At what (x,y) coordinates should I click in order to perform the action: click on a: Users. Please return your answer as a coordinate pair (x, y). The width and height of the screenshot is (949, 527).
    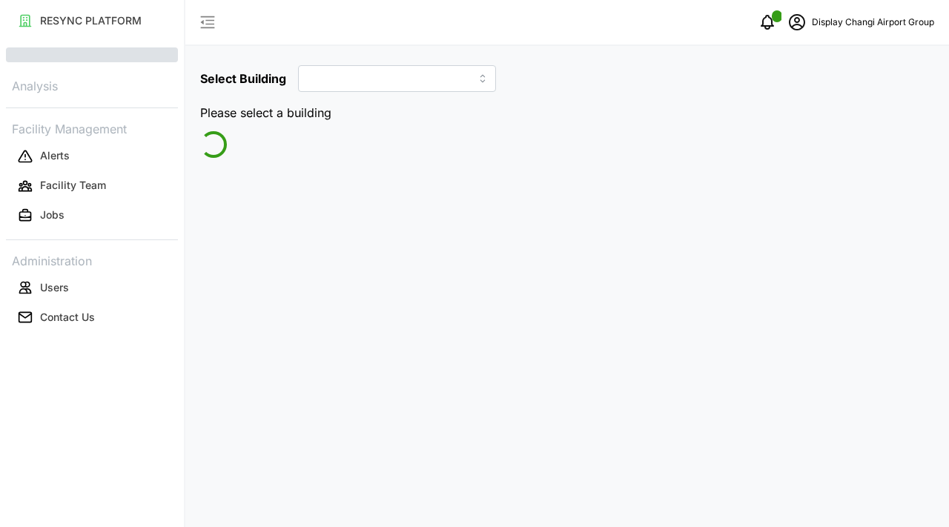
    Looking at the image, I should click on (92, 288).